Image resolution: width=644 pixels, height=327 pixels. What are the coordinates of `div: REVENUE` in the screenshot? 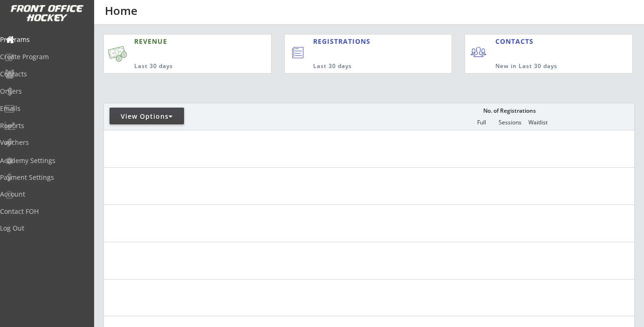 It's located at (182, 41).